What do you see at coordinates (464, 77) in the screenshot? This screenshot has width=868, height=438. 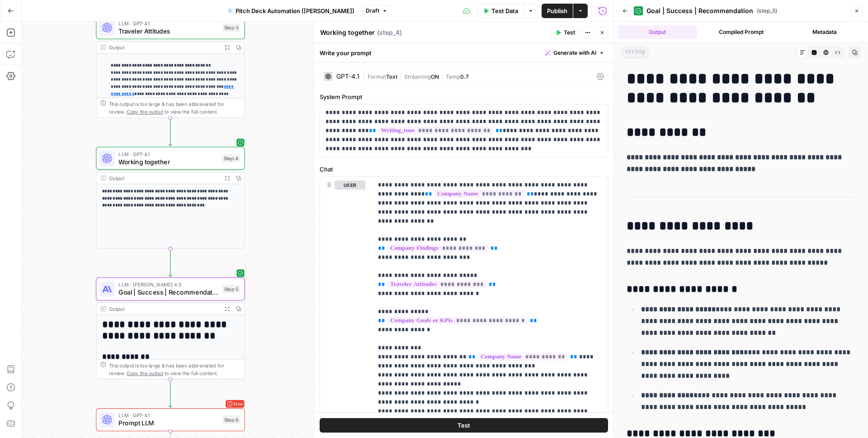 I see `span: 0.7` at bounding box center [464, 77].